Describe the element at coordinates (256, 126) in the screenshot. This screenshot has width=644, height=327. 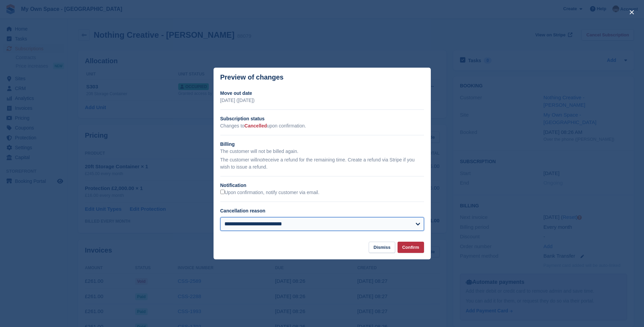
I see `span: Cancelled` at that location.